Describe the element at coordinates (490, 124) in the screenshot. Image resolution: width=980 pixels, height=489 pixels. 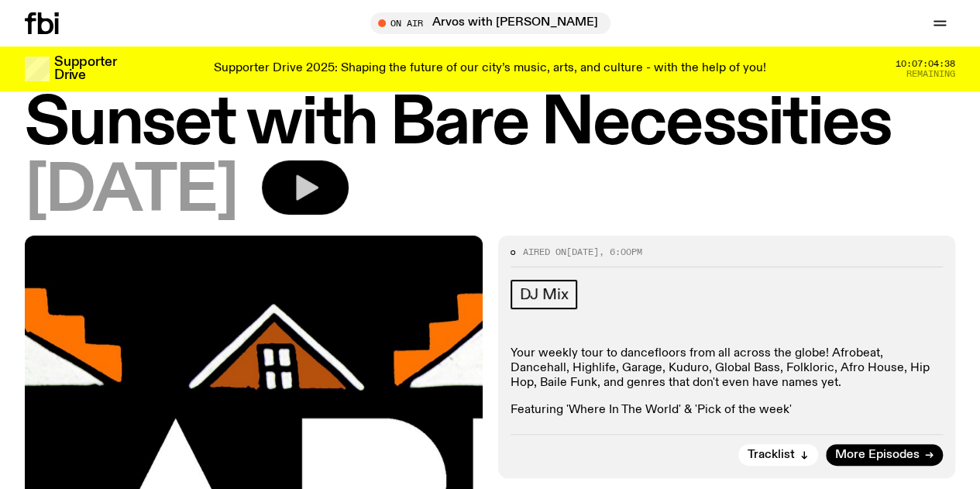
I see `h1: Sunset with Bare Necessities` at that location.